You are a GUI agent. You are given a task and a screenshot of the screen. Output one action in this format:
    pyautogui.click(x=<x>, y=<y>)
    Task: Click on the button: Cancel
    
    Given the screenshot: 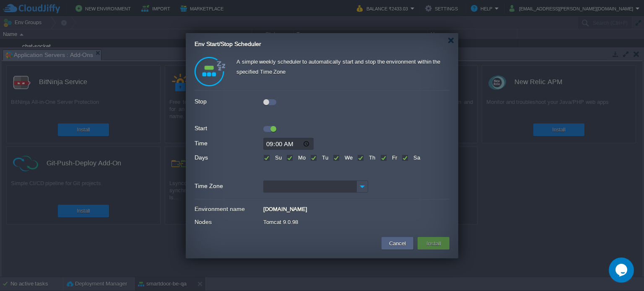 What is the action you would take?
    pyautogui.click(x=398, y=244)
    